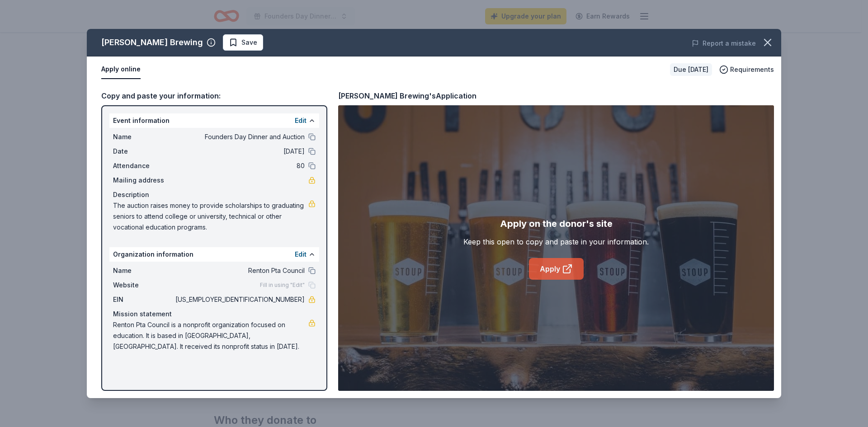 This screenshot has width=868, height=427. What do you see at coordinates (144, 152) in the screenshot?
I see `span: Date` at bounding box center [144, 152].